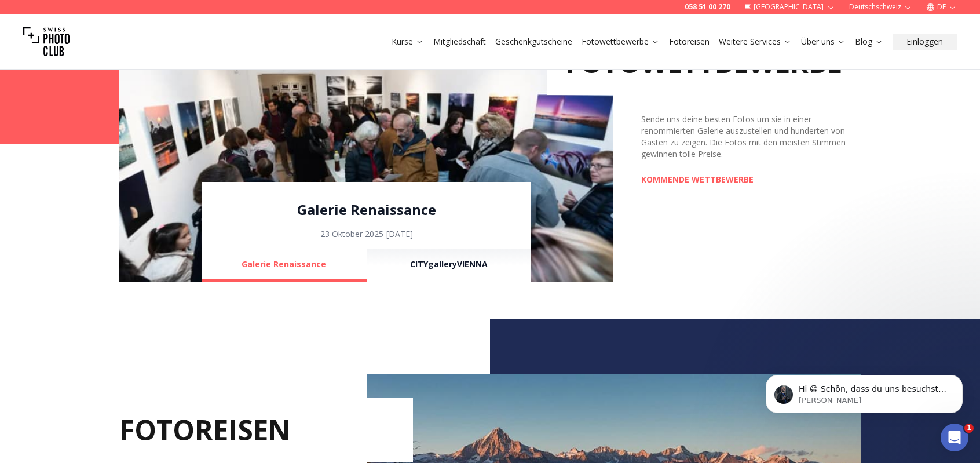 This screenshot has height=463, width=980. Describe the element at coordinates (46, 42) in the screenshot. I see `img: Swiss photo club` at that location.